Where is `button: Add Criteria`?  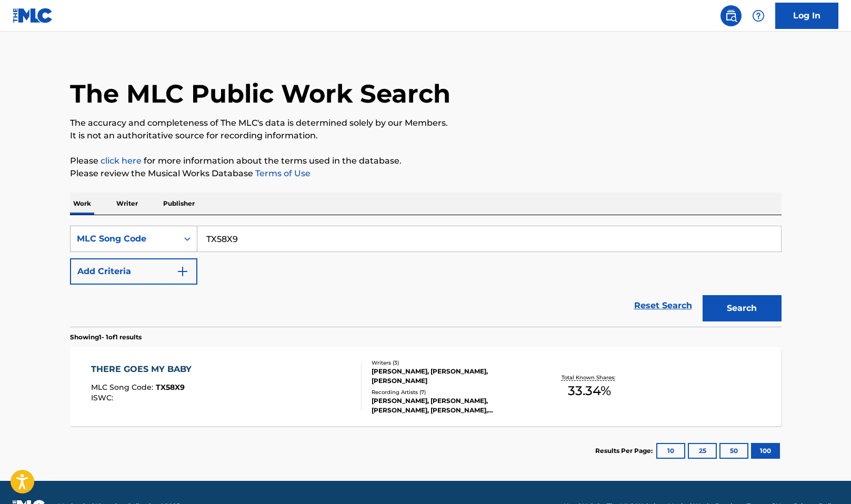
button: Add Criteria is located at coordinates (134, 272).